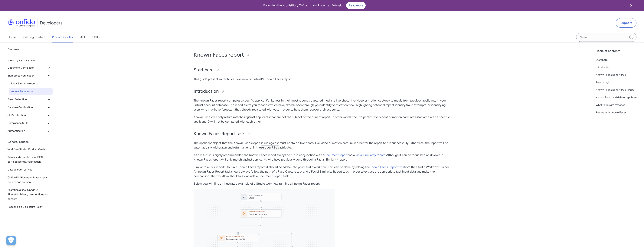 Image resolution: width=644 pixels, height=247 pixels. Describe the element at coordinates (618, 105) in the screenshot. I see `a: What to do with matches` at that location.